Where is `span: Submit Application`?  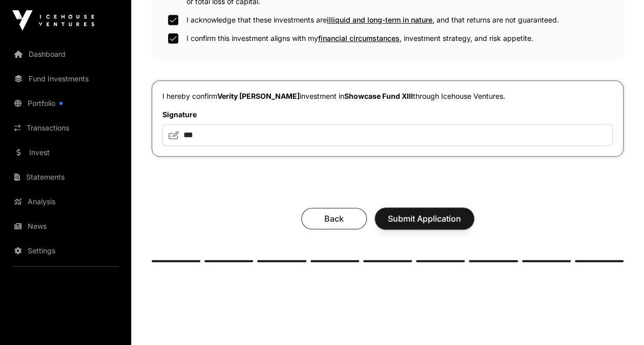
span: Submit Application is located at coordinates (424, 219).